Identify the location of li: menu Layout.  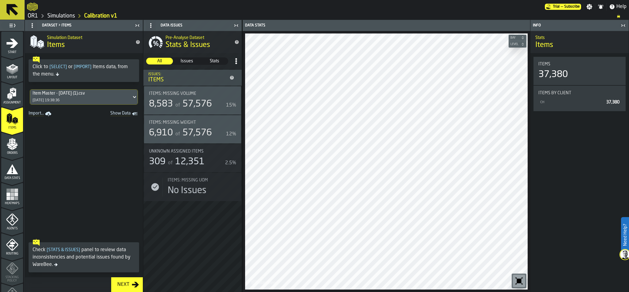
(12, 69).